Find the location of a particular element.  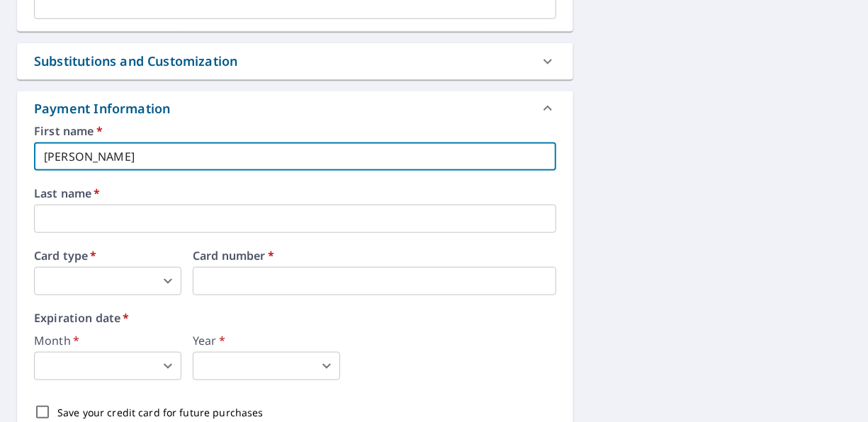

label: Card number is located at coordinates (374, 255).